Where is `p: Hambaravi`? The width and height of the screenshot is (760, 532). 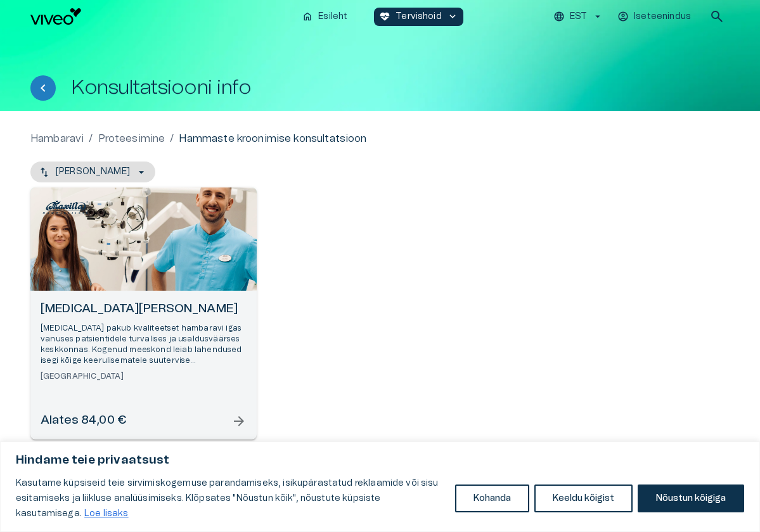 p: Hambaravi is located at coordinates (57, 139).